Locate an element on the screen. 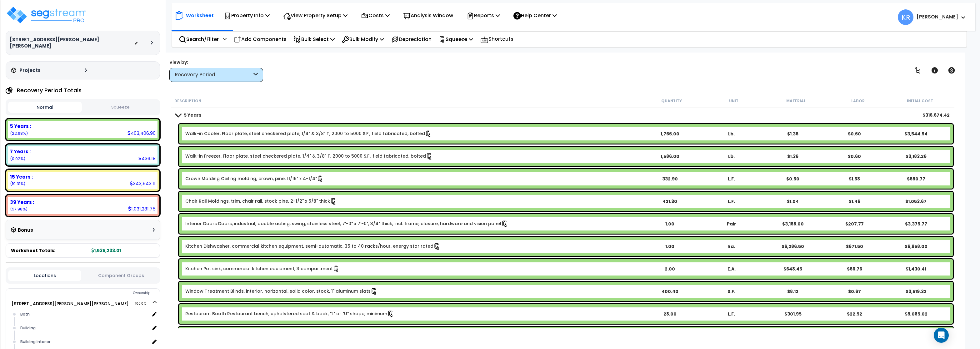 Image resolution: width=980 pixels, height=349 pixels. div: 28.00 is located at coordinates (670, 314).